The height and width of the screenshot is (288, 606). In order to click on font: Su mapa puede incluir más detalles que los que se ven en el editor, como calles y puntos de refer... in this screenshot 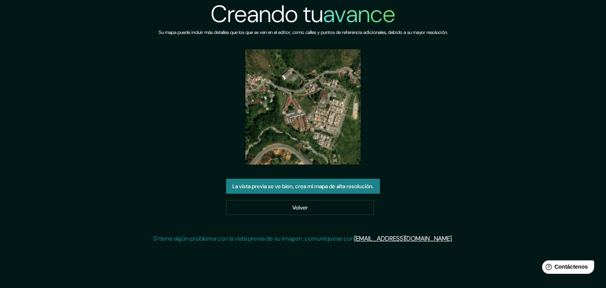, I will do `click(303, 32)`.